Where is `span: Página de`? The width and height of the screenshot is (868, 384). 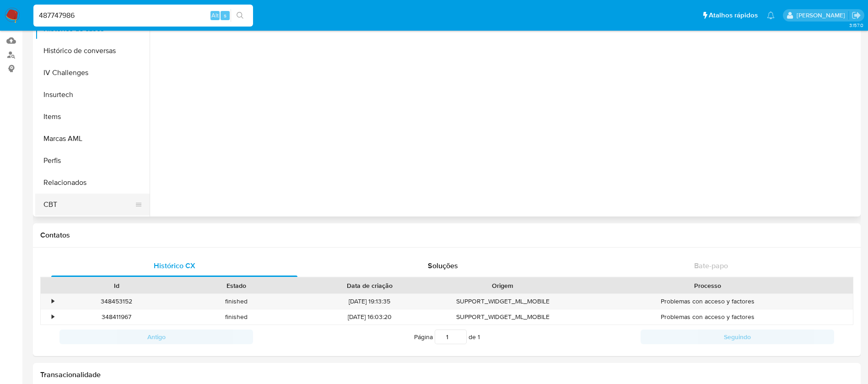
span: Página de is located at coordinates (447, 337).